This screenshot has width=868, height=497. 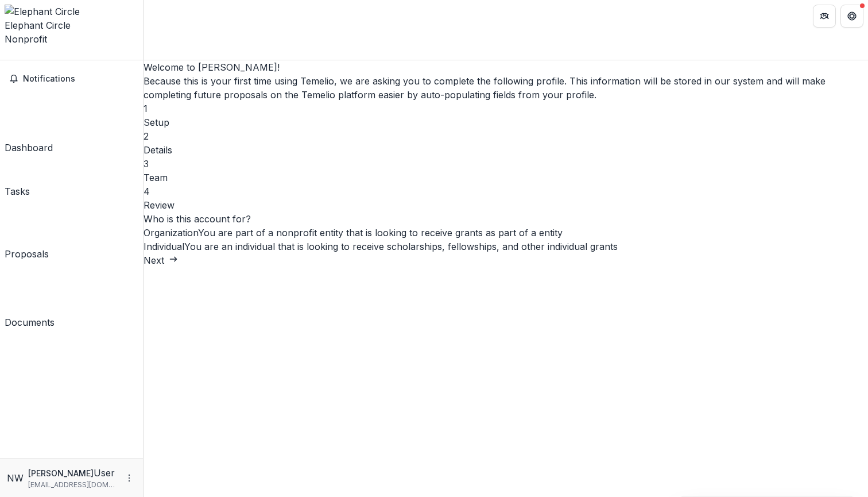 I want to click on button: More, so click(x=129, y=478).